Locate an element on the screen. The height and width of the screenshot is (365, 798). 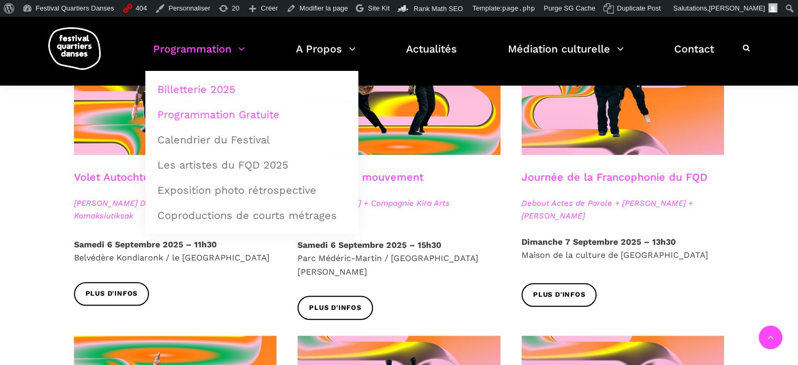
a: Les artistes du FQD 2025 is located at coordinates (252, 165).